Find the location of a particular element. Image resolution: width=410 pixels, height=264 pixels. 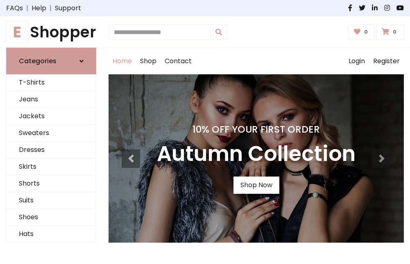

a: Shorts is located at coordinates (51, 183).